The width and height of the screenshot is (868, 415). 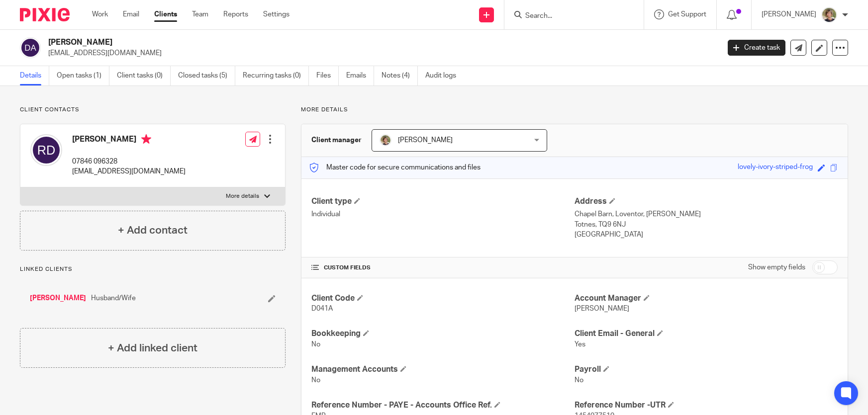 What do you see at coordinates (129, 161) in the screenshot?
I see `p: 07846 096328` at bounding box center [129, 161].